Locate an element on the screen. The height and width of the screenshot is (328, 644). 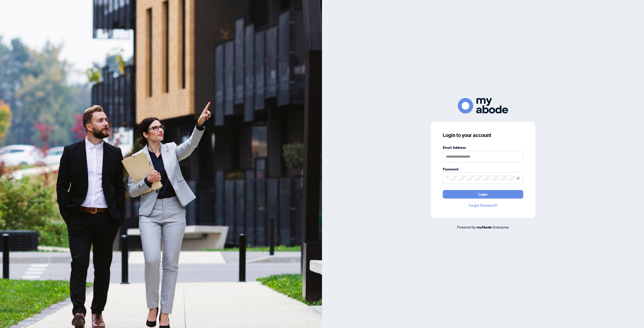
a: Forgot Password? is located at coordinates (483, 206).